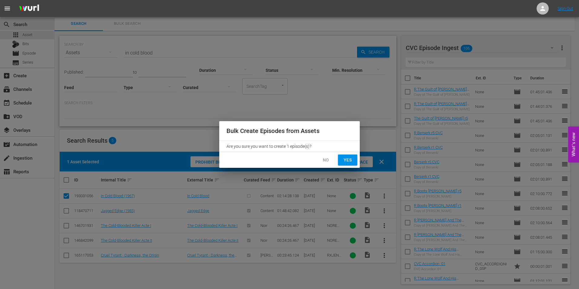 The image size is (579, 289). Describe the element at coordinates (574, 145) in the screenshot. I see `button: Open Feedback Widget` at that location.